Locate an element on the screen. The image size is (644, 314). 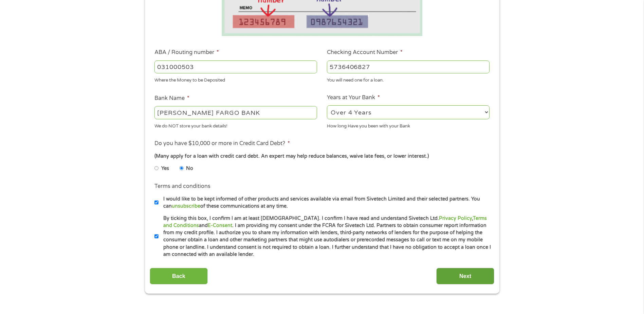
label: Checking Account Number is located at coordinates (364, 52).